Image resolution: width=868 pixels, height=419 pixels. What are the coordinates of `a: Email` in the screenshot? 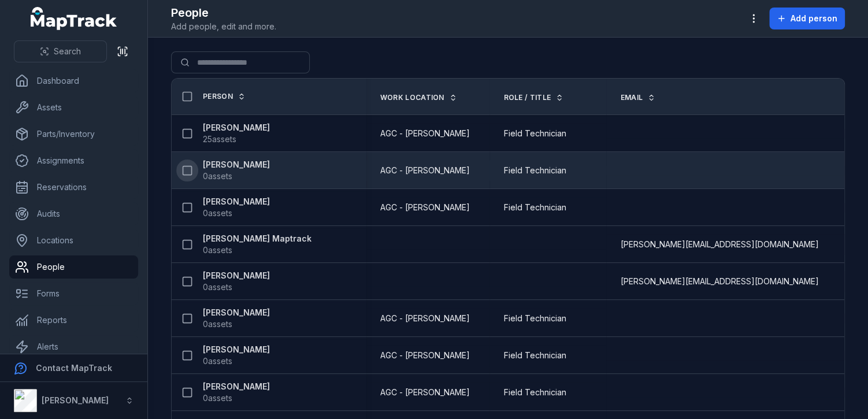 It's located at (637, 97).